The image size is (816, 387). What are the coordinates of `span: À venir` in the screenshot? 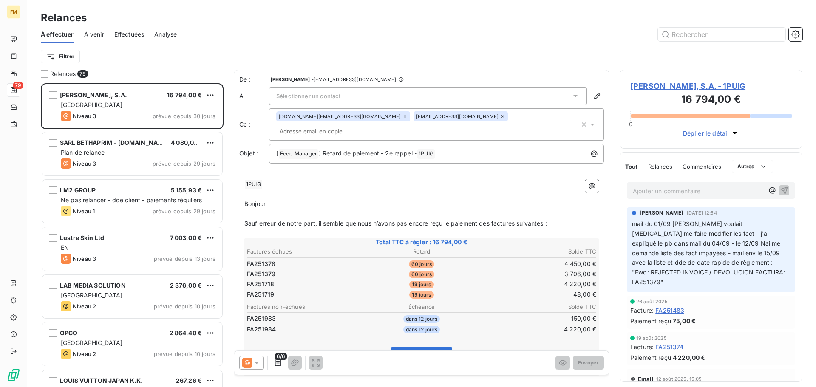 It's located at (94, 34).